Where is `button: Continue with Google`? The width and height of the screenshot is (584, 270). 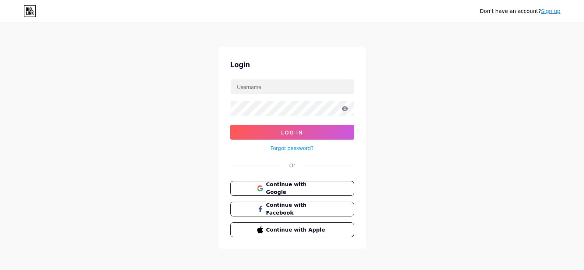 button: Continue with Google is located at coordinates (292, 188).